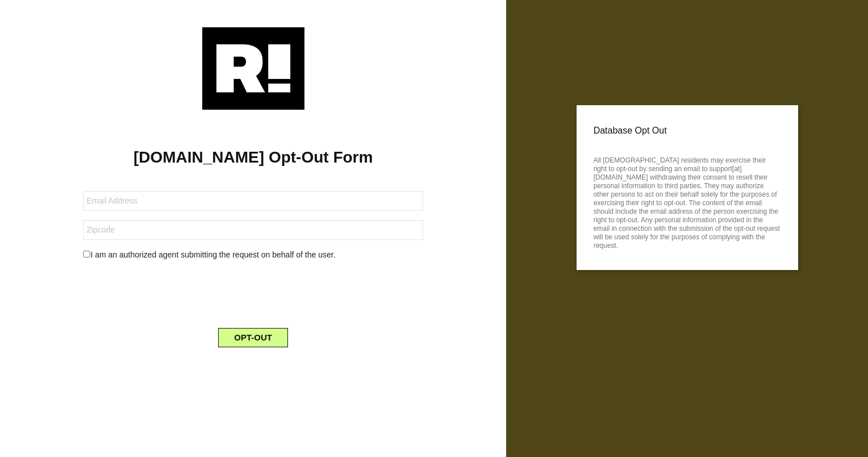 The height and width of the screenshot is (457, 868). I want to click on input: Email Address, so click(252, 201).